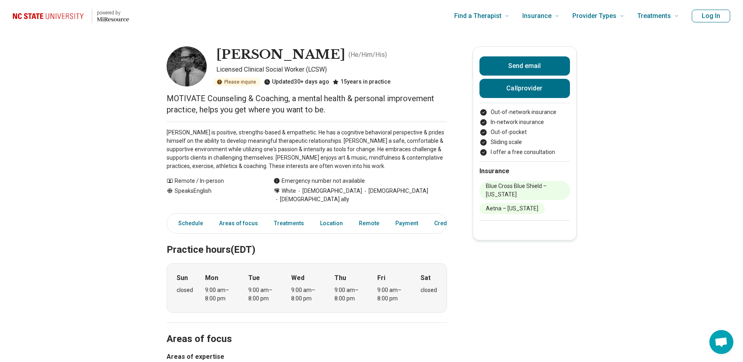 The width and height of the screenshot is (743, 362). Describe the element at coordinates (289, 223) in the screenshot. I see `a: Treatments` at that location.